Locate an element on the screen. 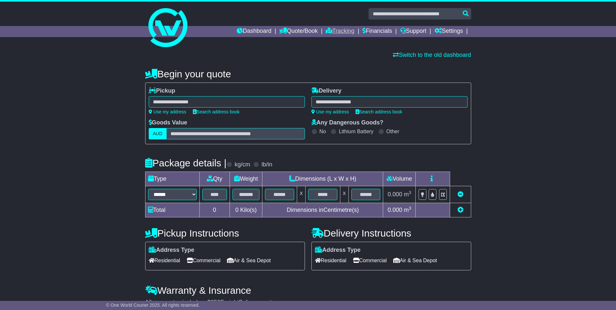  td: Qty is located at coordinates (214, 179).